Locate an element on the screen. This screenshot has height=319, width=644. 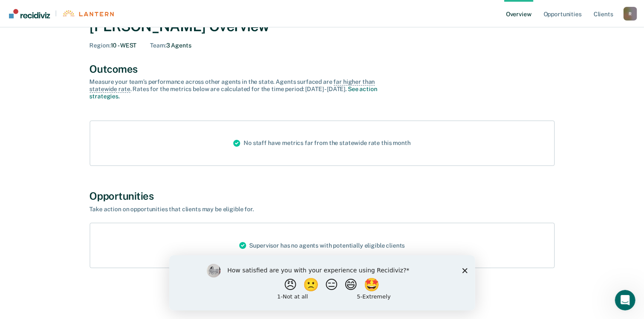
div: Measure your team’s performance across other agent s in the state. Agent s surfaced are . Rates f... is located at coordinates (240, 89).